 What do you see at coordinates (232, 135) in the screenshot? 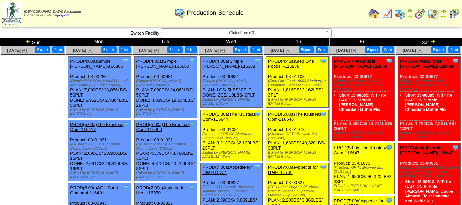
I see `div: Product: 03-01031 PLAN: 3,213CS / 32,130LBS / 23PLT` at bounding box center [232, 135].